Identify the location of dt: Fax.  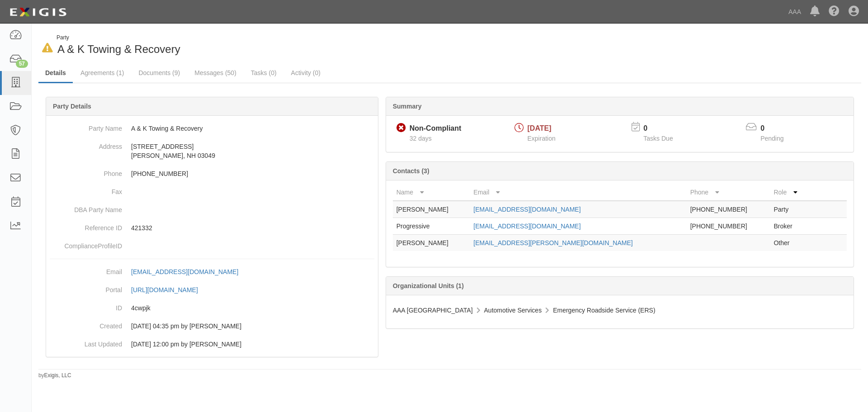
(86, 189).